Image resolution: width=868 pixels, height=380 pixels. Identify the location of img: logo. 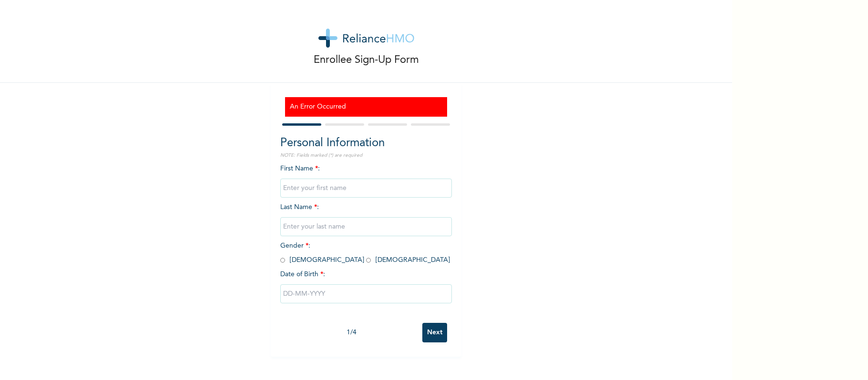
(366, 38).